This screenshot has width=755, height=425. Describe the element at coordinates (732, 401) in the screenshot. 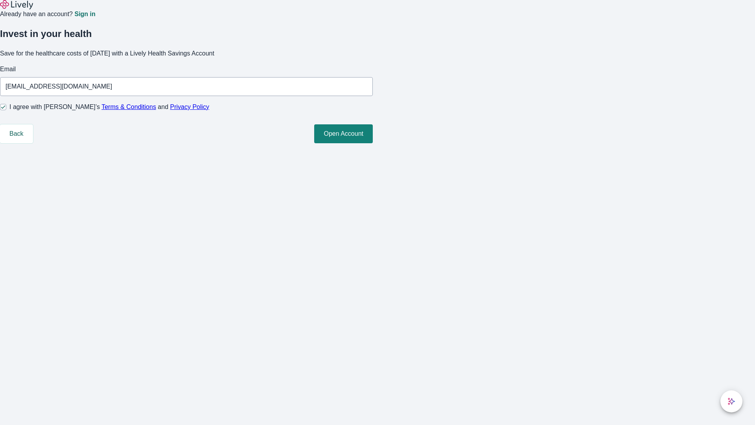

I see `button: chat` at that location.